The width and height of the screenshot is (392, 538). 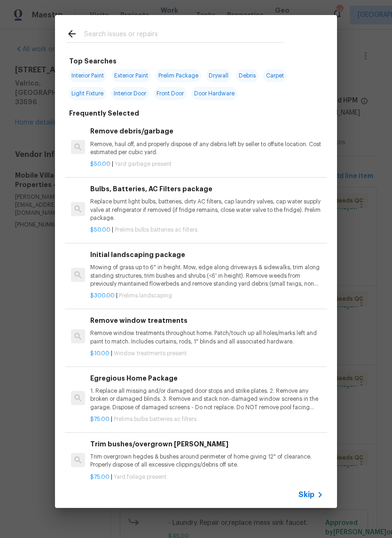 What do you see at coordinates (207, 399) in the screenshot?
I see `p: 1. Replace all missing and/or damaged door stops and strike plates. 2. Remove any broken or damag...` at bounding box center [207, 399].